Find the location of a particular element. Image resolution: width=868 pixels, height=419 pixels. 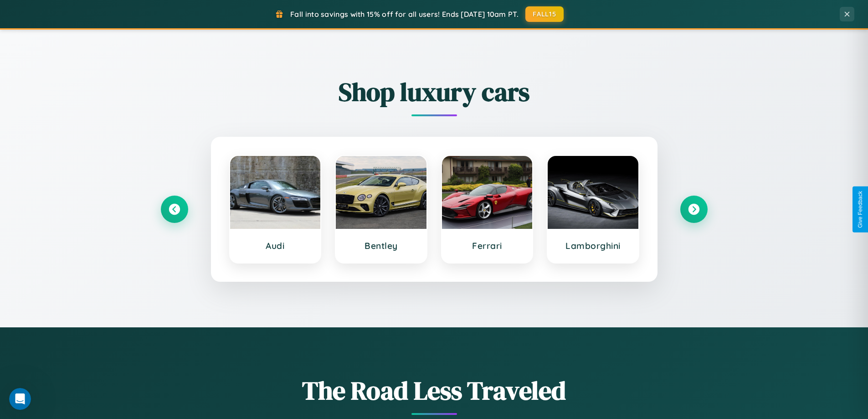

button: FALL15 is located at coordinates (545, 14).